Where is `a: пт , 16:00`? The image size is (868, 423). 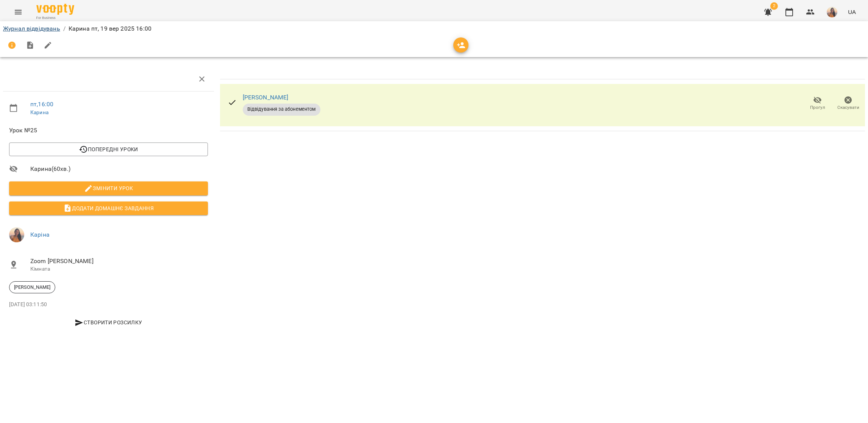
a: пт , 16:00 is located at coordinates (42, 104).